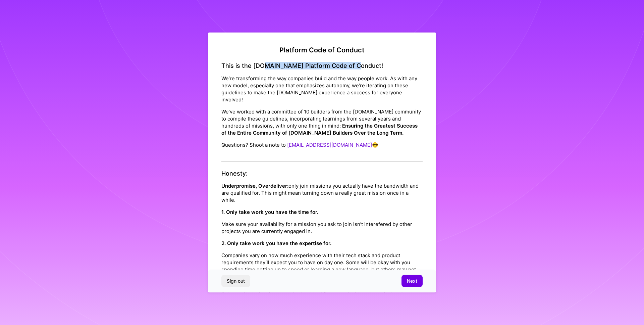 Image resolution: width=644 pixels, height=325 pixels. I want to click on p: Questions? Shoot a note to 😎, so click(322, 144).